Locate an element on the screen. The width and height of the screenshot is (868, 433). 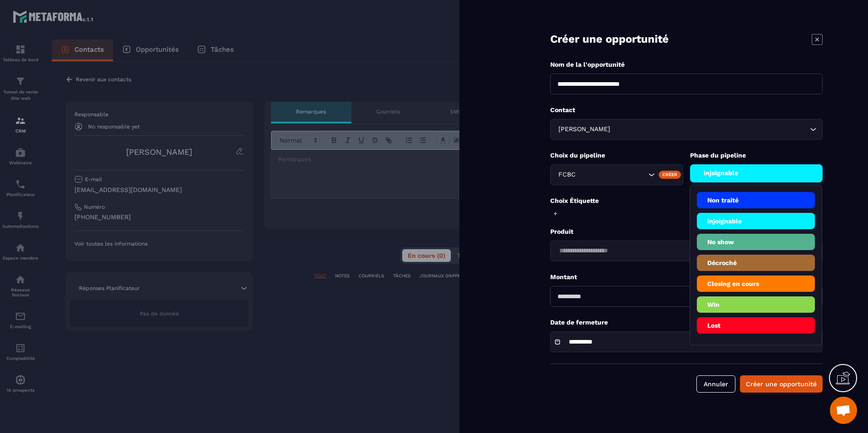
p: Montant is located at coordinates (687, 277).